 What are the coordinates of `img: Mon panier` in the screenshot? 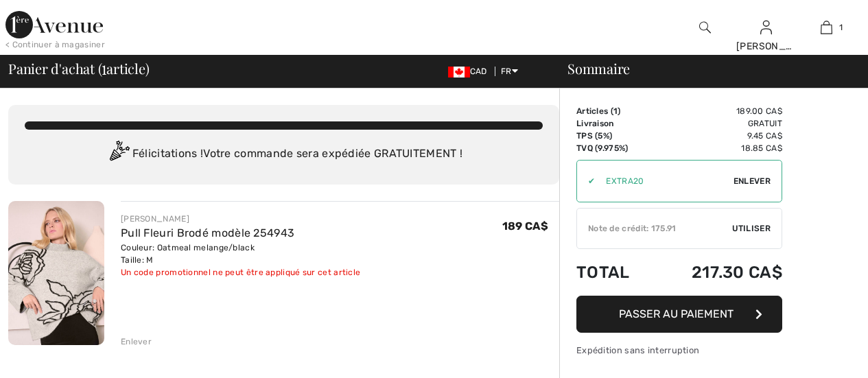 It's located at (827, 27).